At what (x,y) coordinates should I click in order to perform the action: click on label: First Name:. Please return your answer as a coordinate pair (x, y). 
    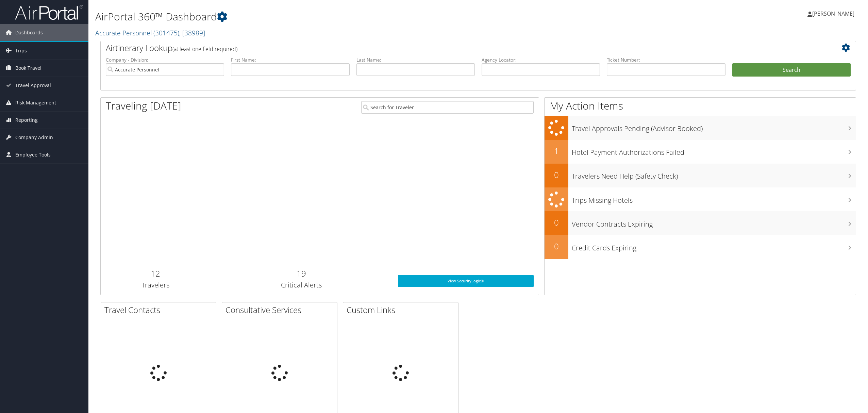
    Looking at the image, I should click on (290, 60).